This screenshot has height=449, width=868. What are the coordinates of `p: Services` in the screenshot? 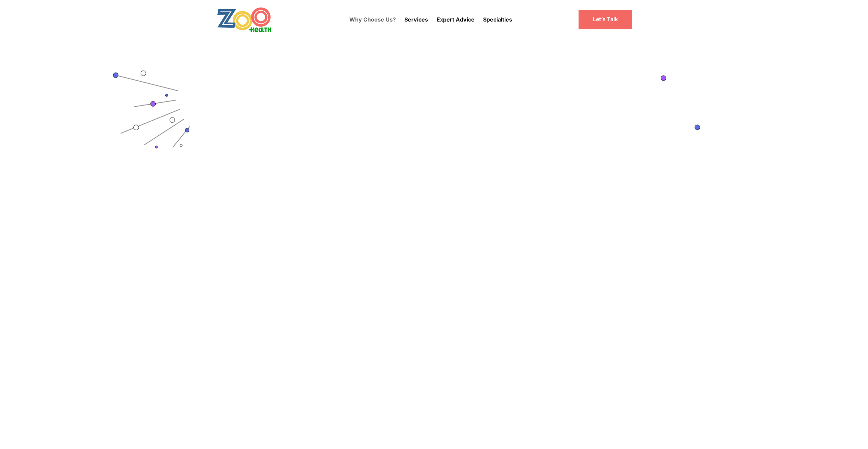 It's located at (416, 19).